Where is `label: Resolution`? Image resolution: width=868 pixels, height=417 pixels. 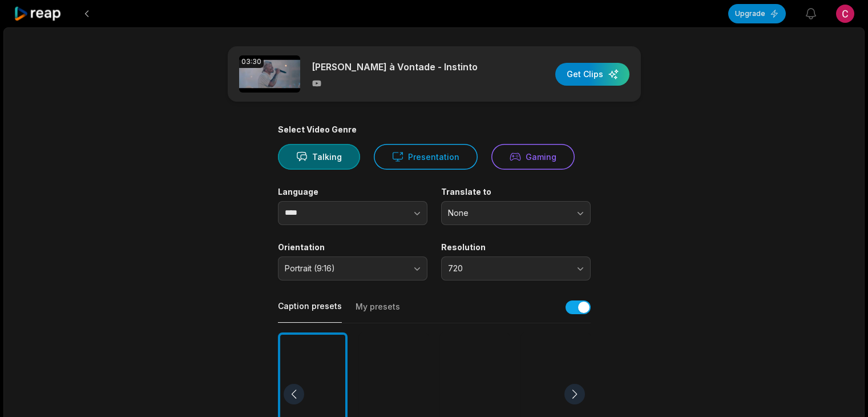
label: Resolution is located at coordinates (516, 247).